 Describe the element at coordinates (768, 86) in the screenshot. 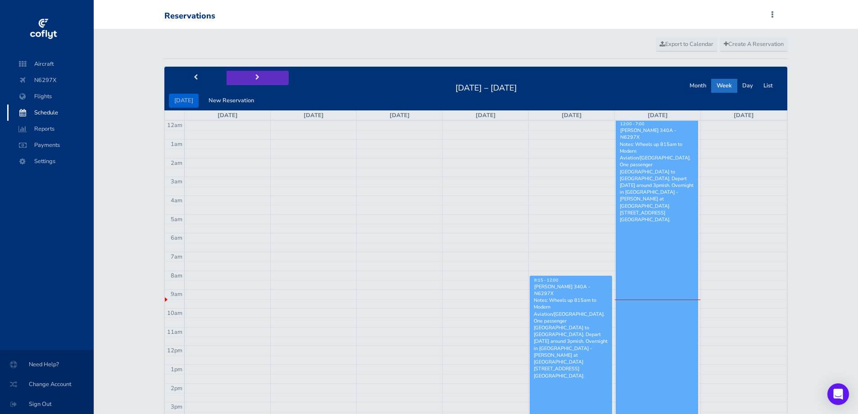

I see `button: List` at that location.